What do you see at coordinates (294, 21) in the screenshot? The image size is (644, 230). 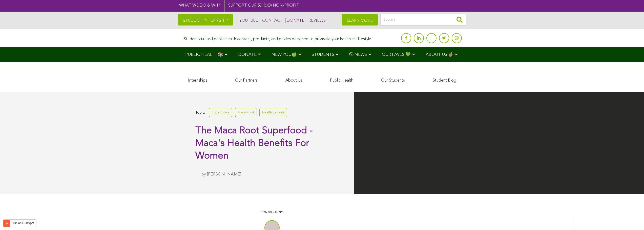 I see `a: DONATE` at bounding box center [294, 21].